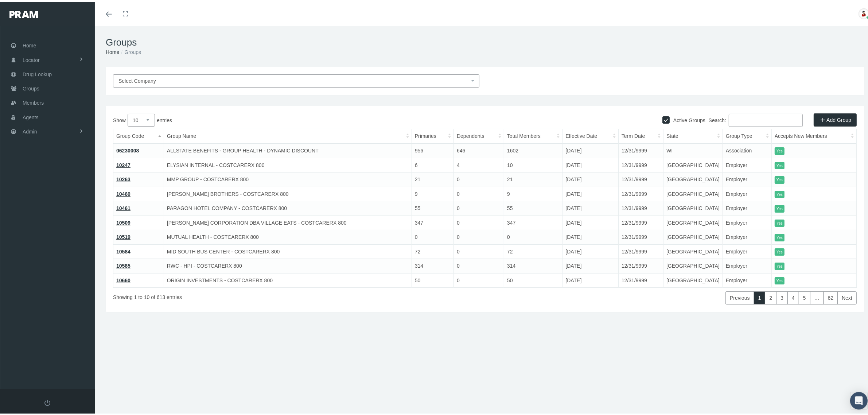 The image size is (868, 415). Describe the element at coordinates (31, 116) in the screenshot. I see `span: Agents` at that location.